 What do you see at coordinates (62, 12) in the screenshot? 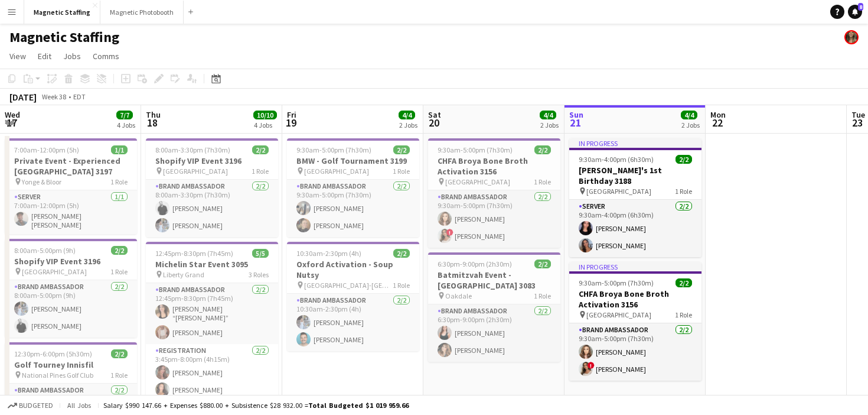
I see `button: Magnetic Staffing` at bounding box center [62, 12].